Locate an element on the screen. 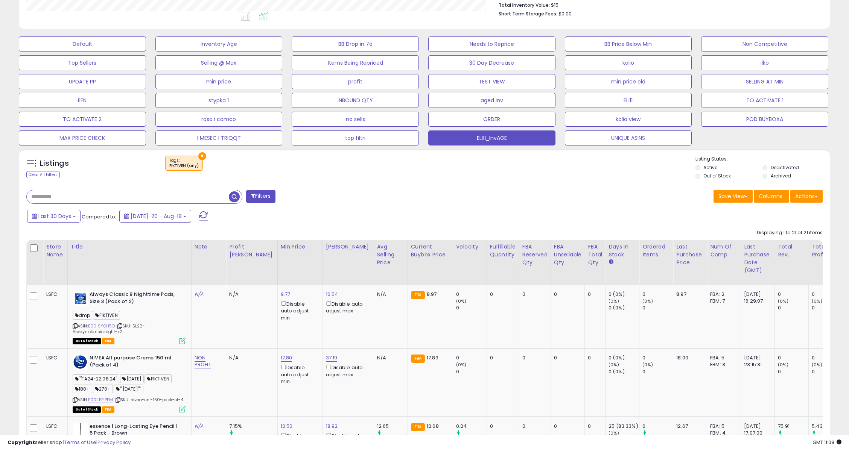  div: FBA Reserved Qty is located at coordinates (535, 255).